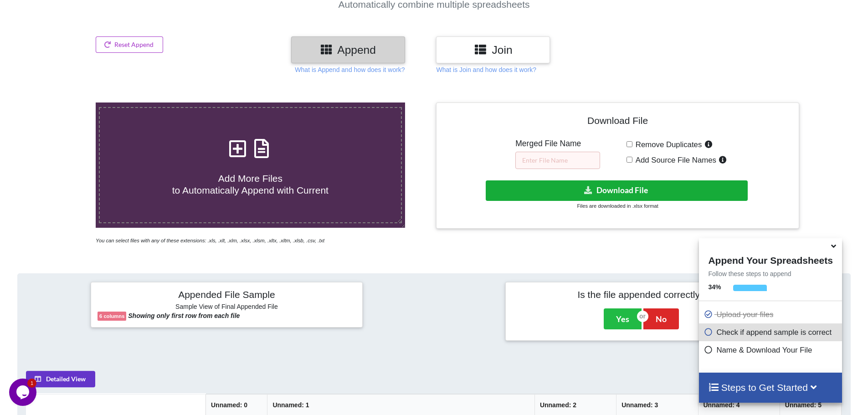 Image resolution: width=868 pixels, height=415 pixels. Describe the element at coordinates (770, 274) in the screenshot. I see `p: Follow these steps to append` at that location.